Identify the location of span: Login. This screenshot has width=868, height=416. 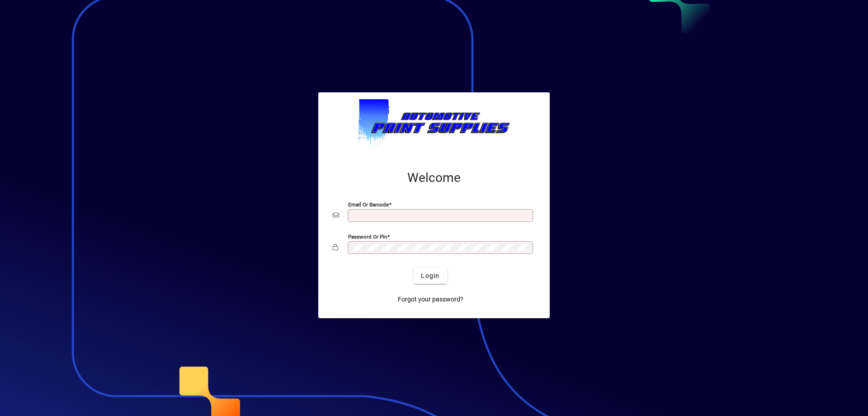
(430, 275).